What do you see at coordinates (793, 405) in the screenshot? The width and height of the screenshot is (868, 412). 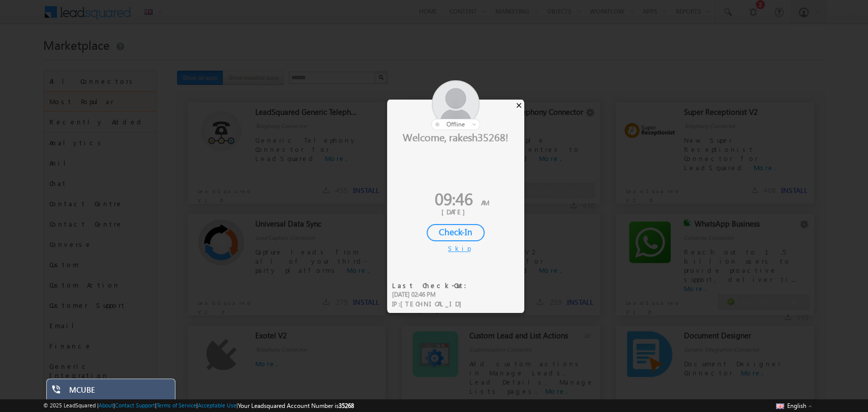 I see `button: English` at bounding box center [793, 405].